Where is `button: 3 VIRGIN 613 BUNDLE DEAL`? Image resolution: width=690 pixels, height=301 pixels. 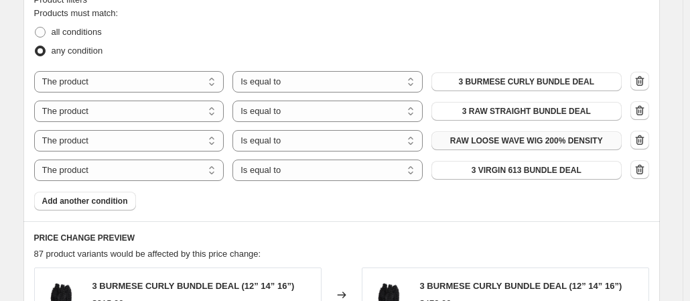 button: 3 VIRGIN 613 BUNDLE DEAL is located at coordinates (527, 170).